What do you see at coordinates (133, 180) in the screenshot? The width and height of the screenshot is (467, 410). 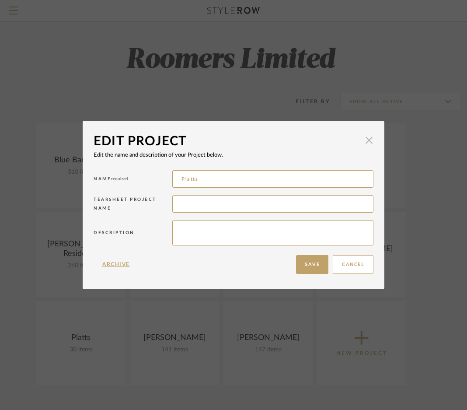 I see `div: Name` at bounding box center [133, 180].